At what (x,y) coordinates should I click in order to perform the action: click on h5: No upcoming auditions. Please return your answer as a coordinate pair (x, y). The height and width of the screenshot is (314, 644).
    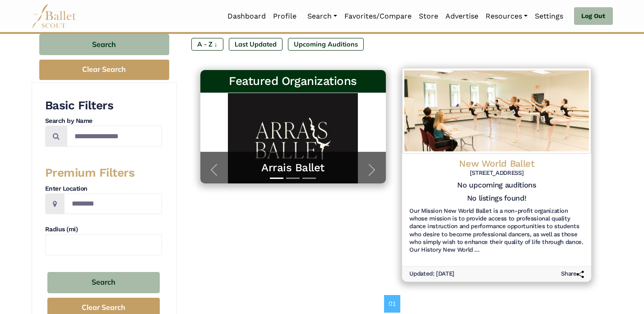
    Looking at the image, I should click on (496, 185).